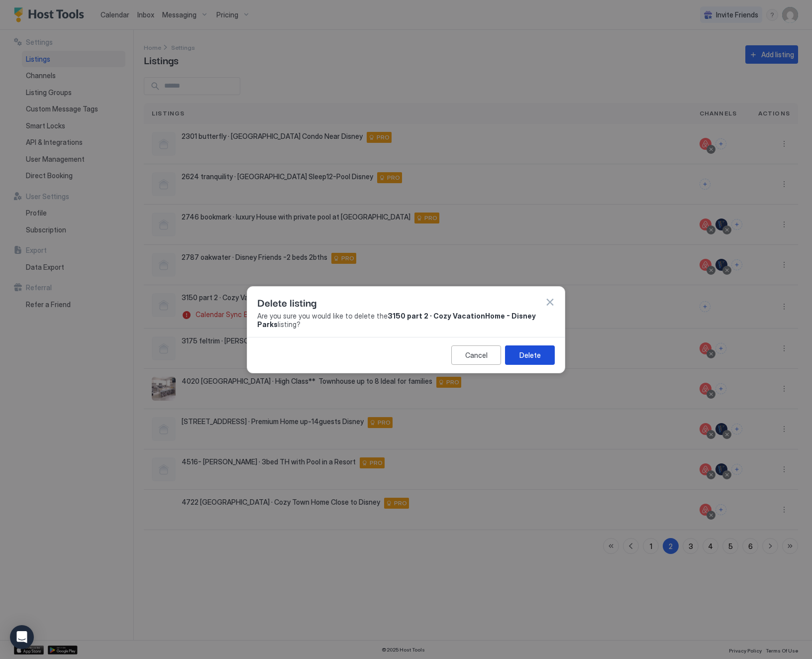  I want to click on div: Open Intercom Messenger, so click(22, 637).